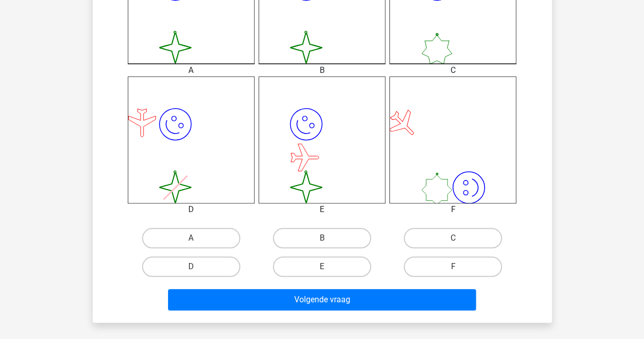 This screenshot has width=644, height=339. I want to click on label: E, so click(322, 266).